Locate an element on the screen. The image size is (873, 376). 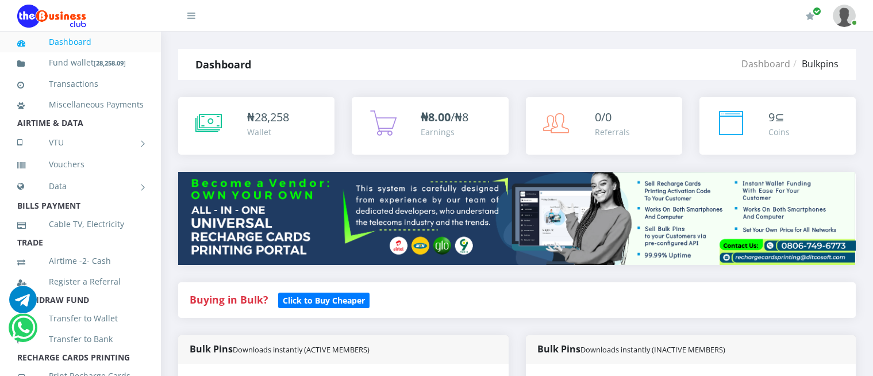
a: Transfer to Bank is located at coordinates (80, 339).